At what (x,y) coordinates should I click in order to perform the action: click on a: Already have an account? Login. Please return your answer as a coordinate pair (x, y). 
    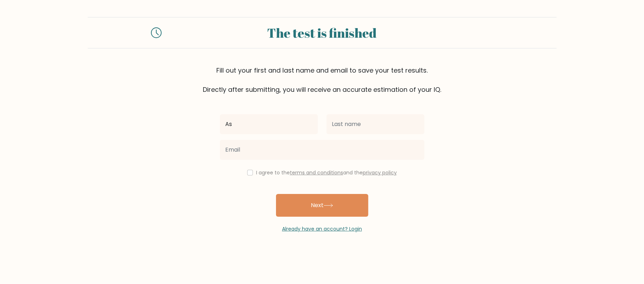
    Looking at the image, I should click on (322, 229).